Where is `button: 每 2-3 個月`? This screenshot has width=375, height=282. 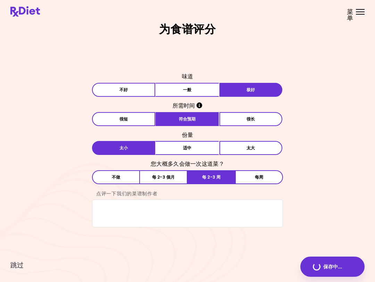
button: 每 2-3 個月 is located at coordinates (164, 177).